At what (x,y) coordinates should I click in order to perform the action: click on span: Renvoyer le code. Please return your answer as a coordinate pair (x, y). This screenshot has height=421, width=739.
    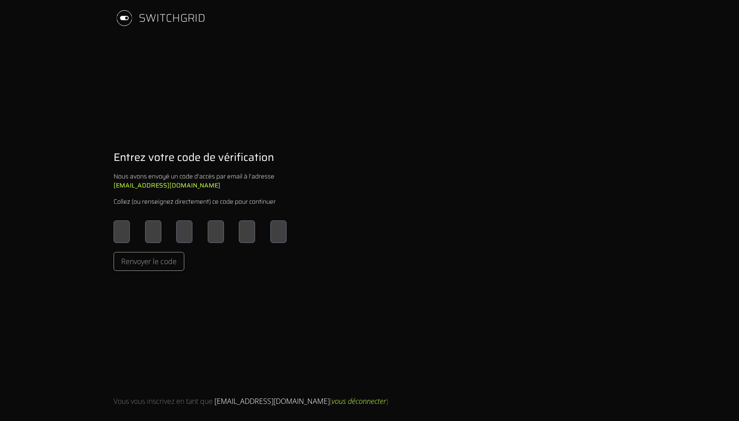
    Looking at the image, I should click on (149, 261).